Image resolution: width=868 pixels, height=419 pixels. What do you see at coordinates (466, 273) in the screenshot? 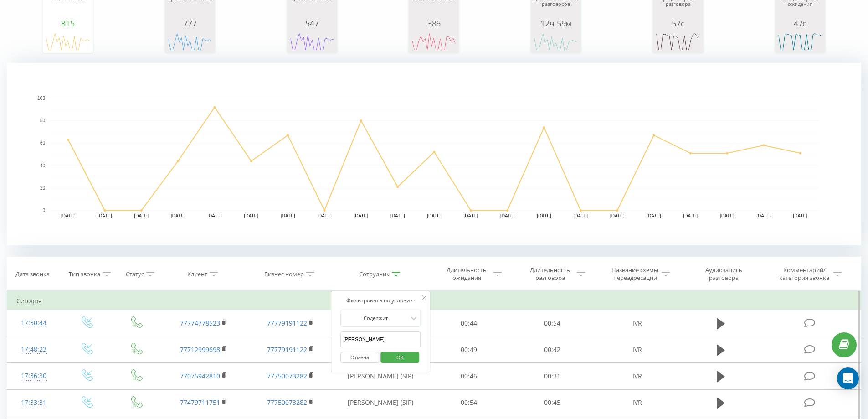
I see `div: Длительность ожидания` at bounding box center [466, 273].